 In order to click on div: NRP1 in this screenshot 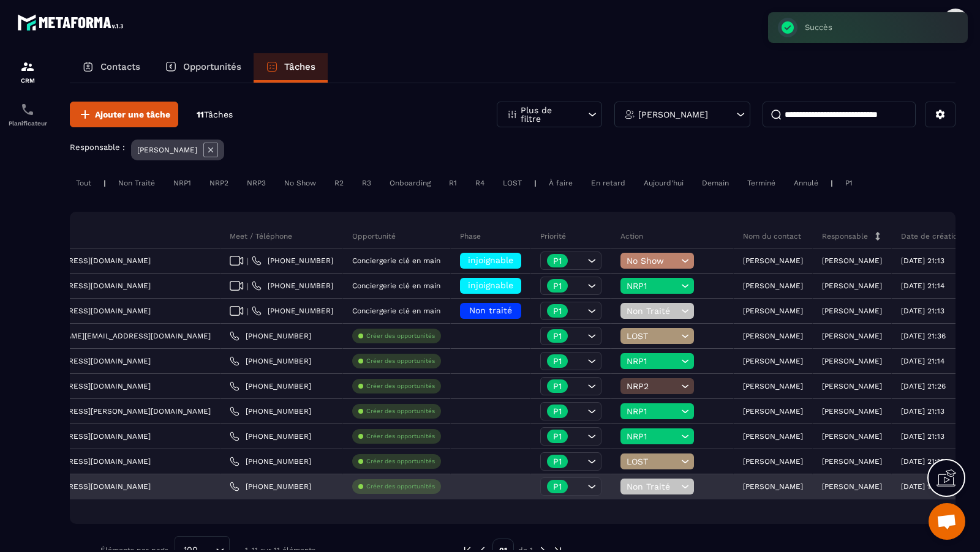, I will do `click(182, 183)`.